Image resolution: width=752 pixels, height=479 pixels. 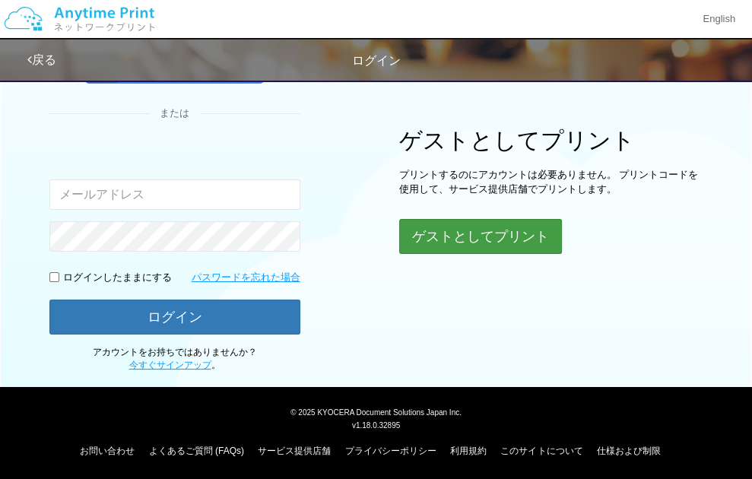 I want to click on span: ログイン, so click(x=376, y=60).